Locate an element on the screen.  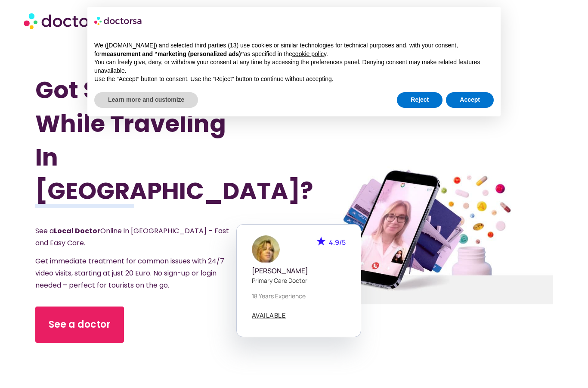
button: Learn more and customize is located at coordinates (146, 100).